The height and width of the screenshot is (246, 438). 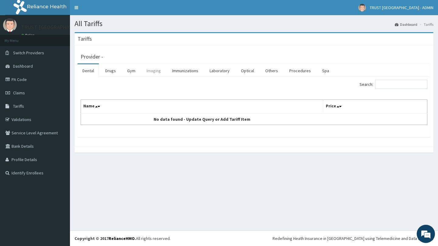 I want to click on a: Laboratory, so click(x=219, y=71).